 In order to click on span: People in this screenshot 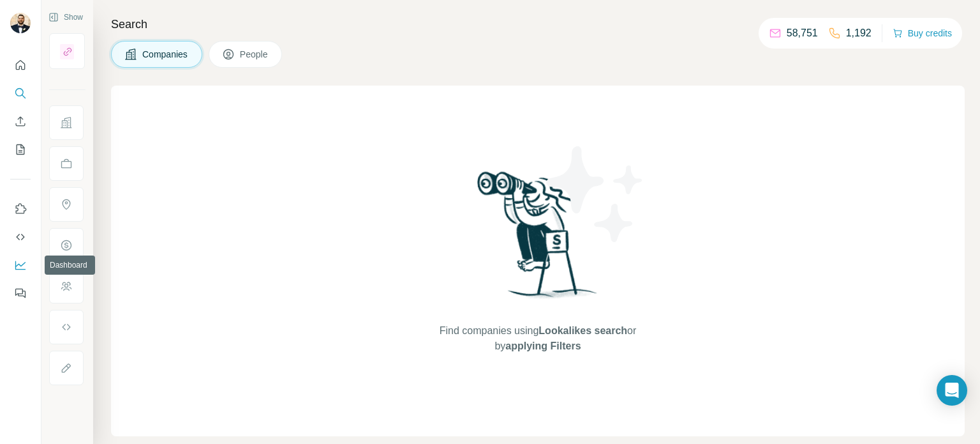, I will do `click(254, 55)`.